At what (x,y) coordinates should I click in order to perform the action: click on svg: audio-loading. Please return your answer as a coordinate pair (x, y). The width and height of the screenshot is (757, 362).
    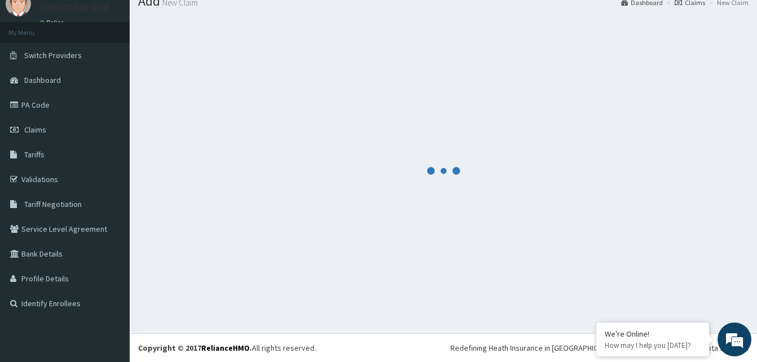
    Looking at the image, I should click on (443, 171).